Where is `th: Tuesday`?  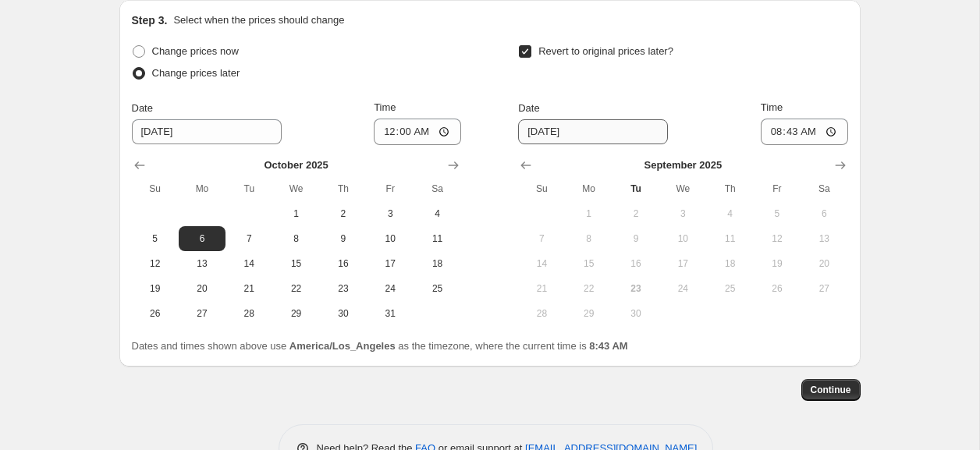
th: Tuesday is located at coordinates (636, 189).